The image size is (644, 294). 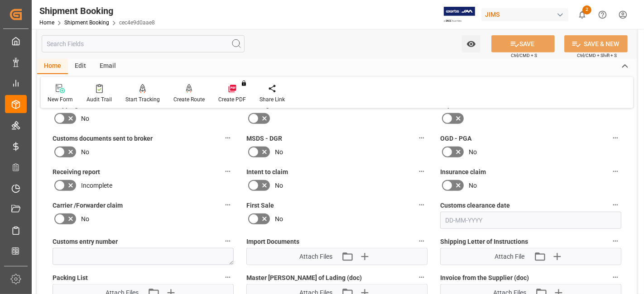 I want to click on button: Carrier /Forwarder claim, so click(x=228, y=205).